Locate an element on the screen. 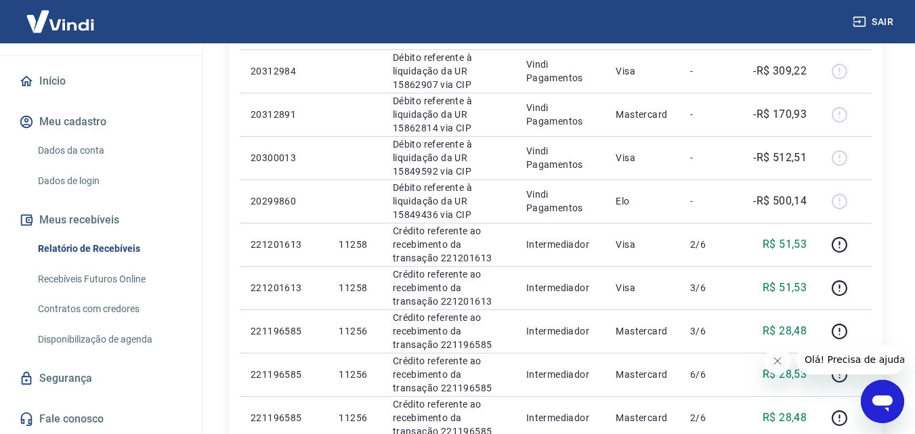  button: Meus recebíveis is located at coordinates (101, 220).